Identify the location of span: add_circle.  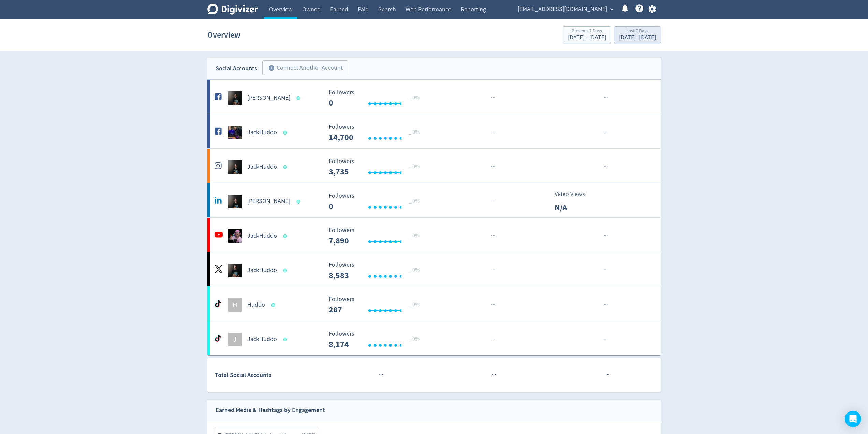
(272, 68).